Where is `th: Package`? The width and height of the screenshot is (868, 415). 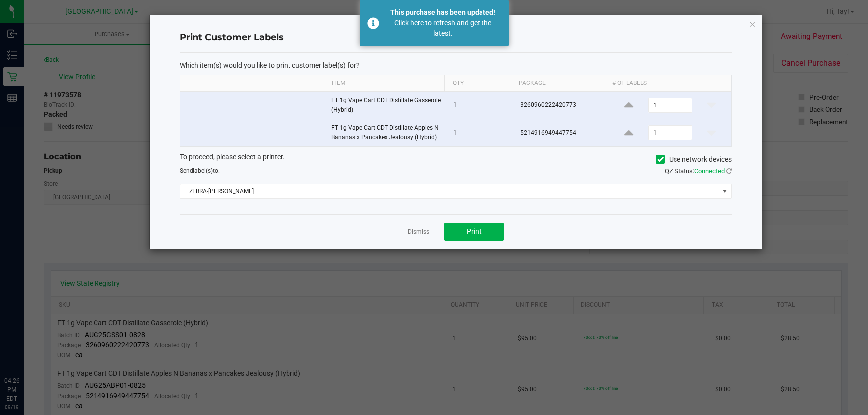
th: Package is located at coordinates (557, 84).